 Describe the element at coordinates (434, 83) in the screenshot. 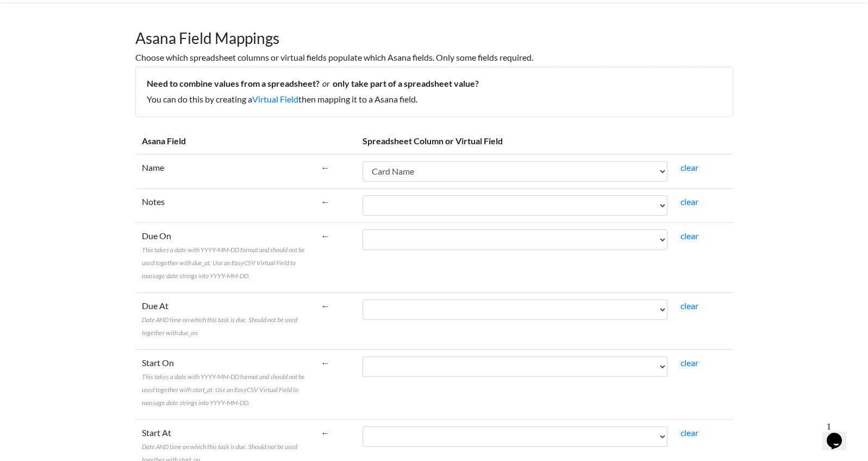

I see `h5: Need to combine values from a spreadsheet? only take part of a spreadsheet value?` at that location.